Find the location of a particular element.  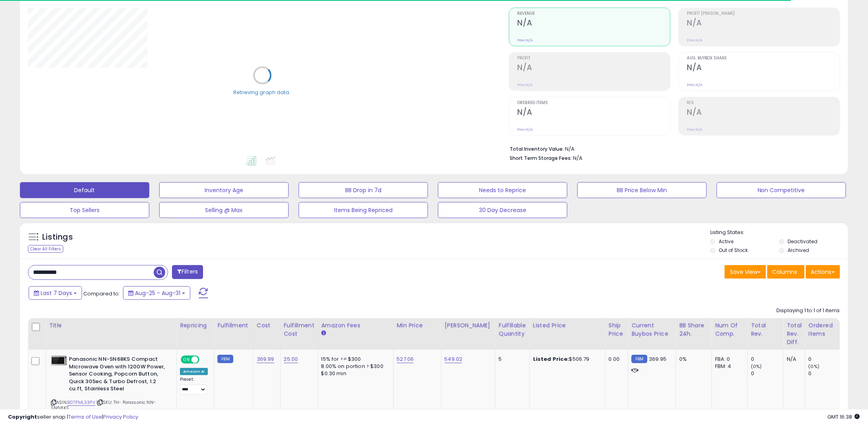

span: ROI is located at coordinates (763, 103).